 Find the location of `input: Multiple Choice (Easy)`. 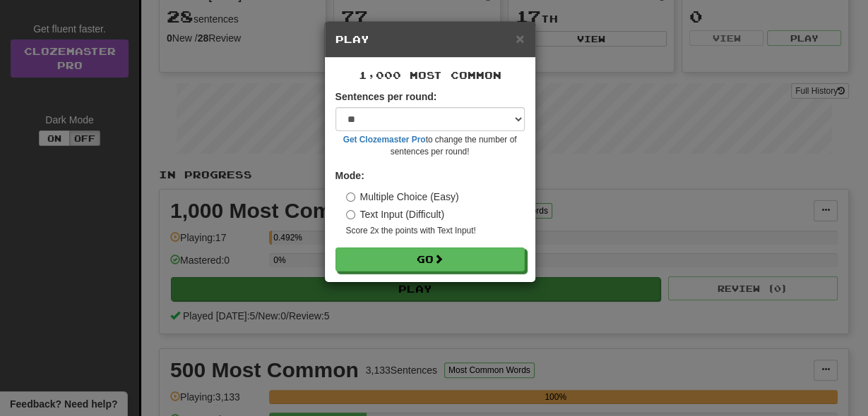

input: Multiple Choice (Easy) is located at coordinates (350, 197).